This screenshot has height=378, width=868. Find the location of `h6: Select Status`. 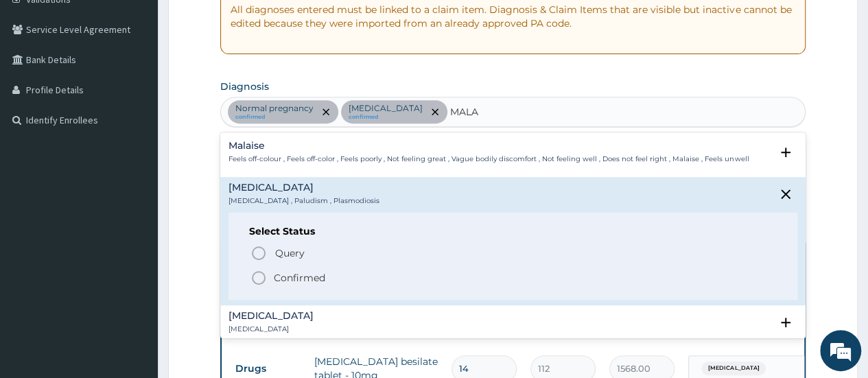

h6: Select Status is located at coordinates (513, 231).